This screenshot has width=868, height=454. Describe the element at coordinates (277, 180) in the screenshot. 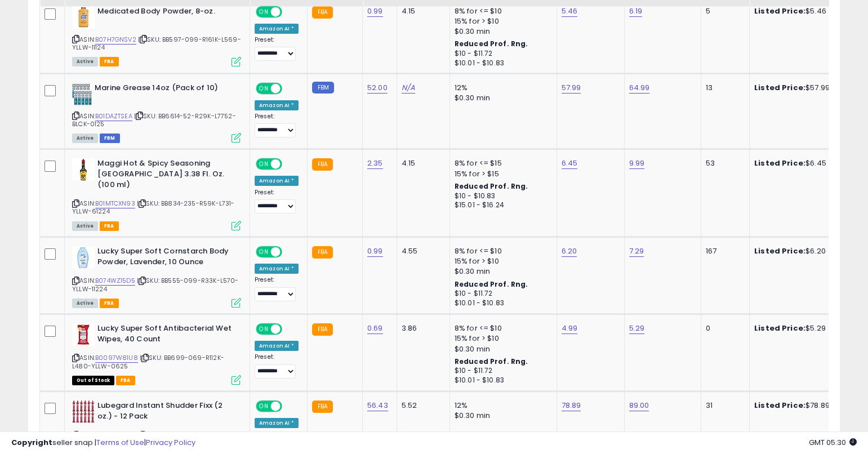

I see `div: Amazon AI *` at that location.